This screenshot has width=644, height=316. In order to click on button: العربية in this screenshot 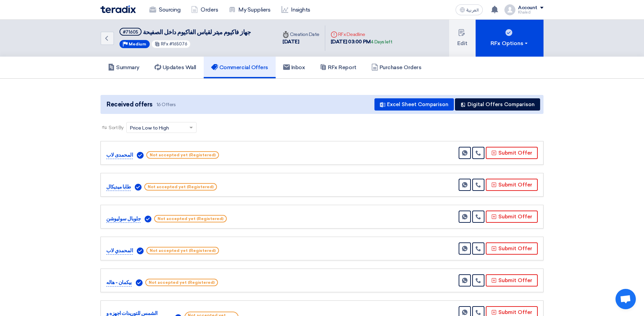, I will do `click(469, 10)`.